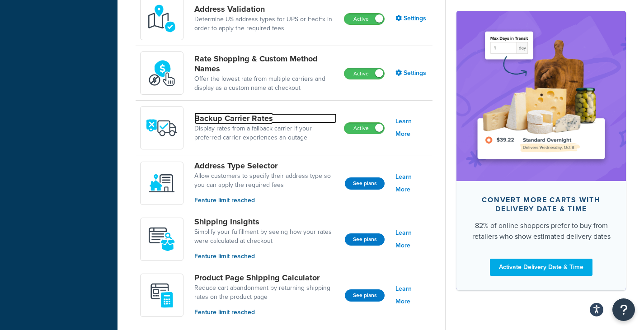 The width and height of the screenshot is (644, 330). I want to click on img: feature-image-ddt-36eae7f7280da8017bfb280eaccd9c446f90b1fe08728e4019434db127062ab4.png, so click(541, 96).